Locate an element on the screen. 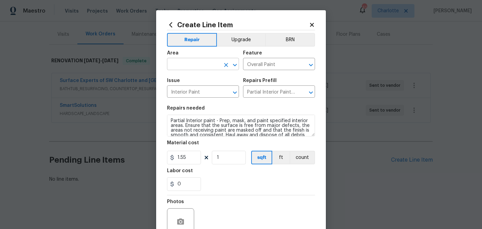 The height and width of the screenshot is (229, 482). h5: Repairs needed is located at coordinates (186, 108).